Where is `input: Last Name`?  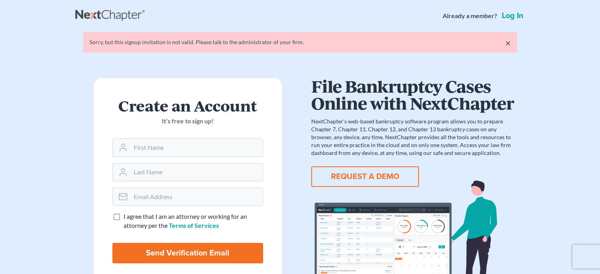 input: Last Name is located at coordinates (196, 172).